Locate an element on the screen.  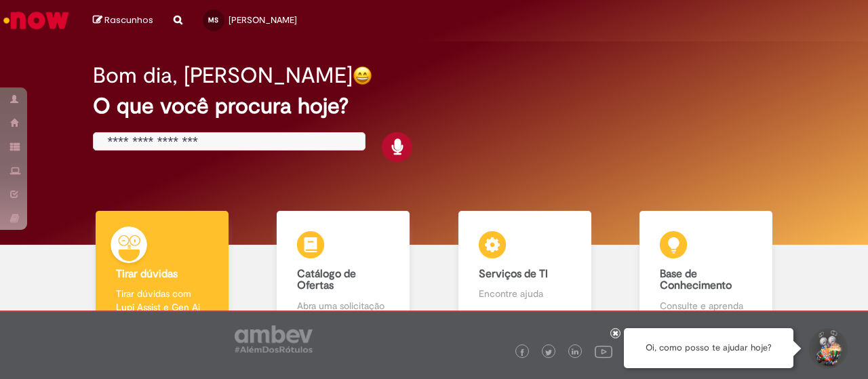
div: Oi, como posso te ajudar hoje? is located at coordinates (709, 348).